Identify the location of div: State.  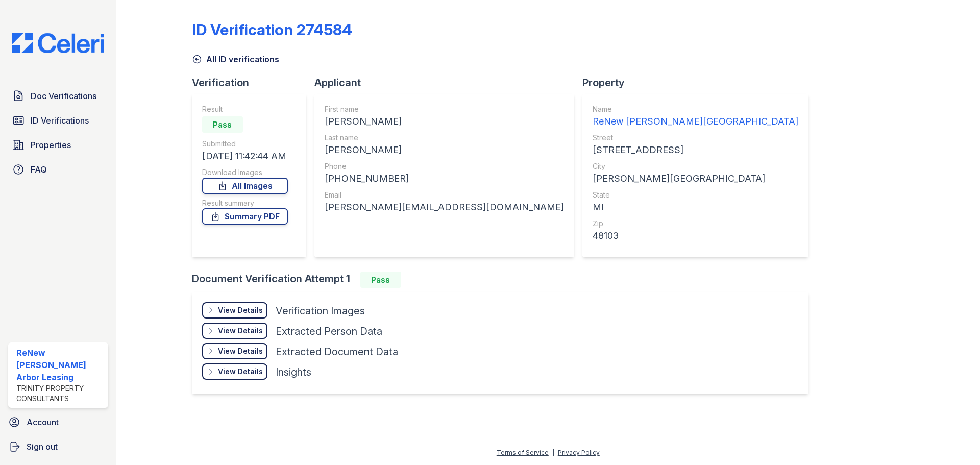
(696, 195).